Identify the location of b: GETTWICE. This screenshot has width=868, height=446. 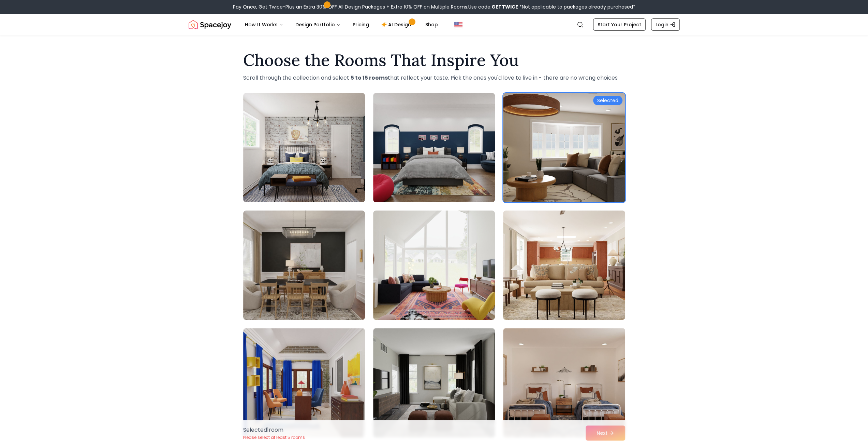
(505, 6).